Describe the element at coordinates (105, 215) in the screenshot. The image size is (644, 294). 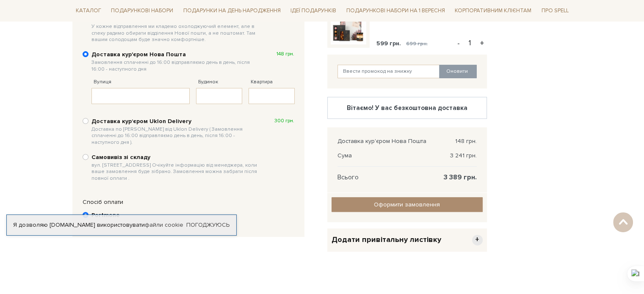
I see `b: Portmone` at that location.